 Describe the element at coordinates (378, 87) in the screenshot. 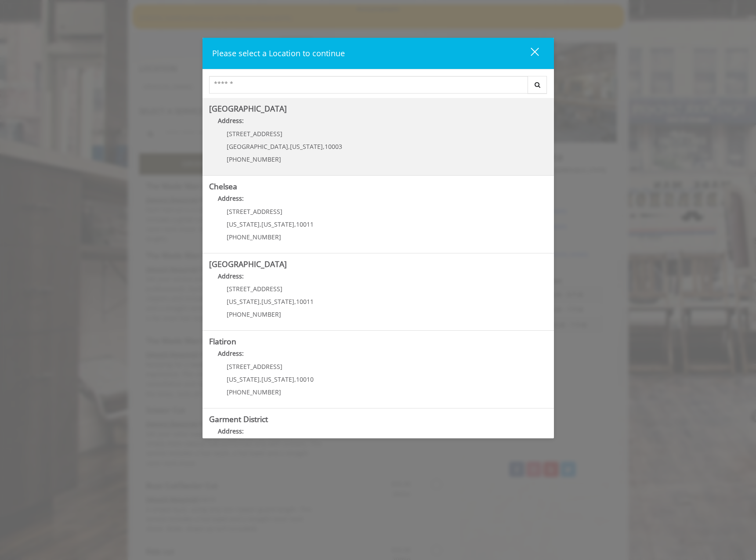

I see `div: Center Select` at that location.